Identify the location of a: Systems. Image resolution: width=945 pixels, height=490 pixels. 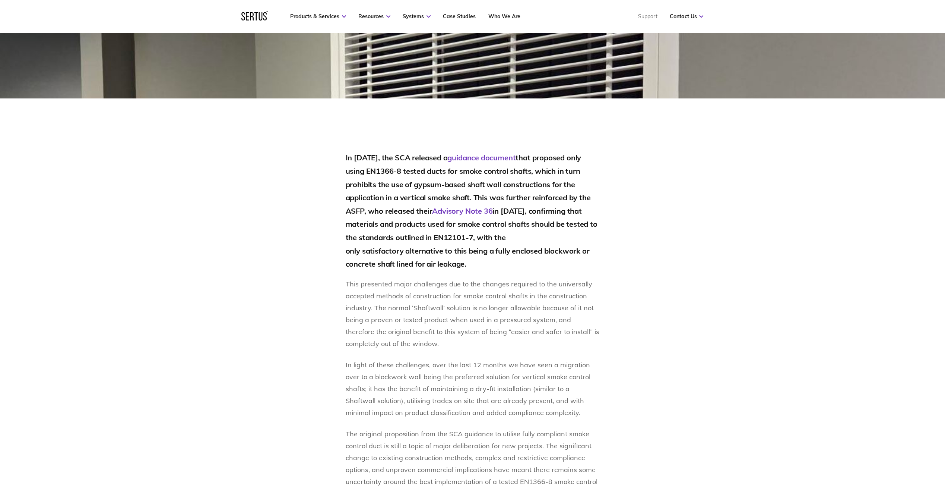
(416, 16).